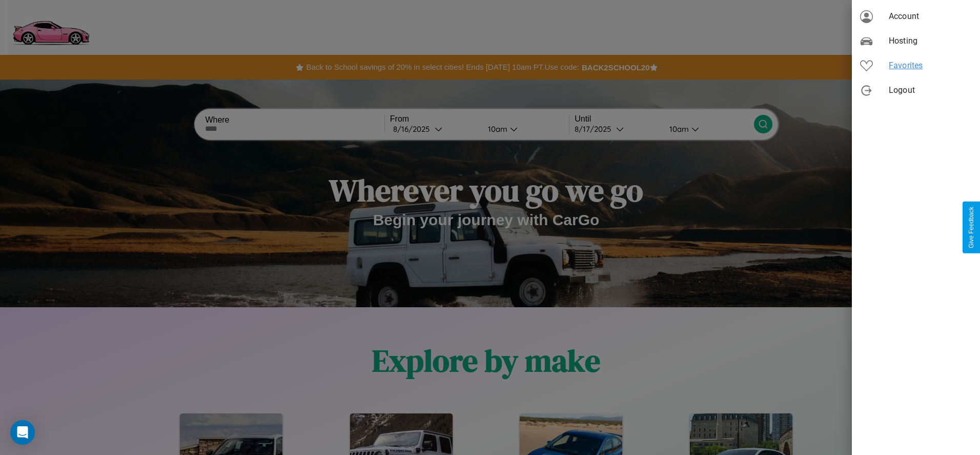 The image size is (980, 455). I want to click on div: Give Feedback, so click(972, 227).